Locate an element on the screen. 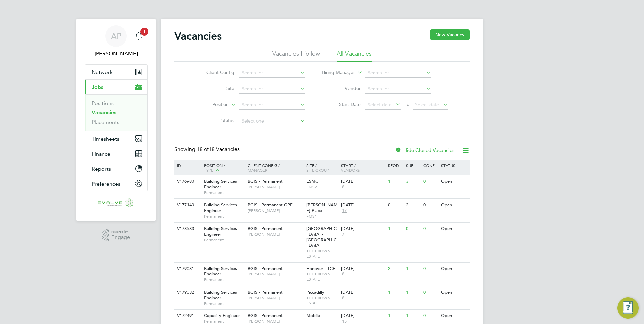 The height and width of the screenshot is (324, 644). div: V177140 is located at coordinates (187, 205).